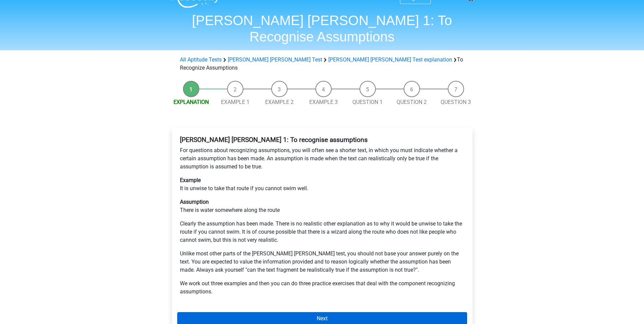 This screenshot has height=324, width=644. Describe the element at coordinates (322, 288) in the screenshot. I see `p: We work out three examples and then you can do three practice exercises that deal with the compon...` at that location.